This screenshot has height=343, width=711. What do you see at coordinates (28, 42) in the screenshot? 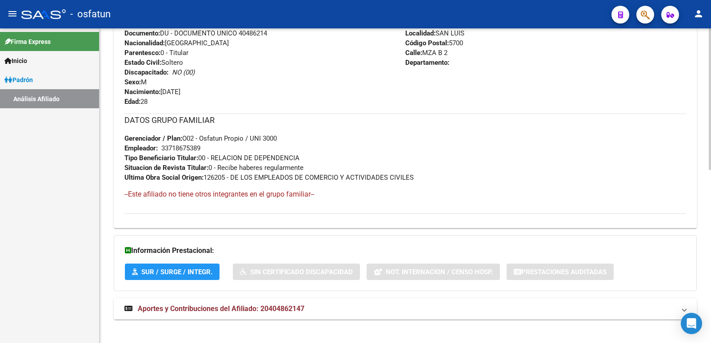
I see `span: Firma Express` at bounding box center [28, 42].